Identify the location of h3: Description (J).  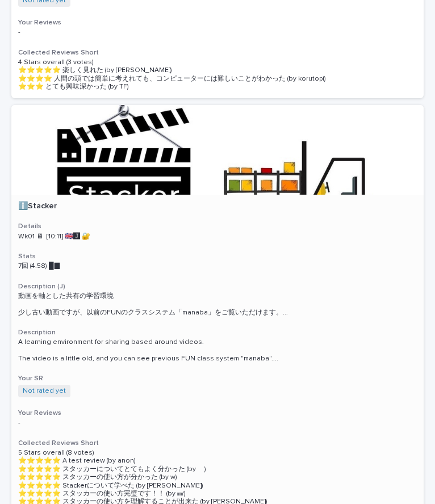
(218, 287).